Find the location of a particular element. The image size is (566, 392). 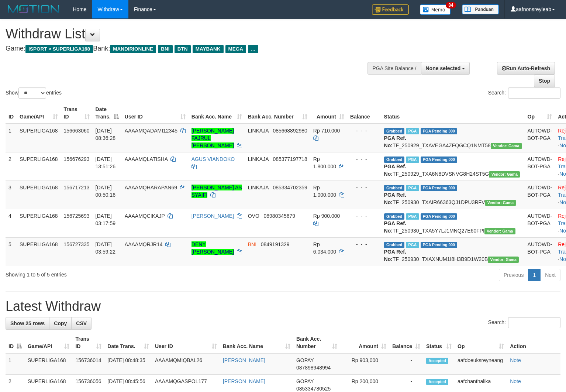

span: MAYBANK is located at coordinates (208, 49).